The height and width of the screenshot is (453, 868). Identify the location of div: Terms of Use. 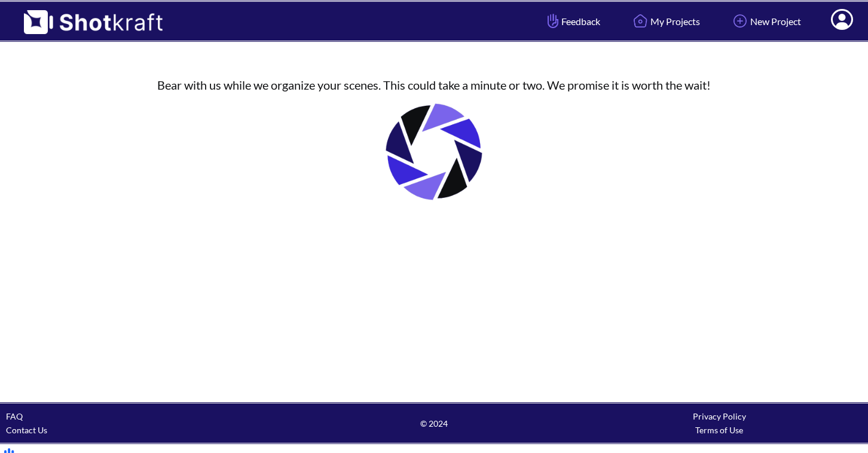
(719, 430).